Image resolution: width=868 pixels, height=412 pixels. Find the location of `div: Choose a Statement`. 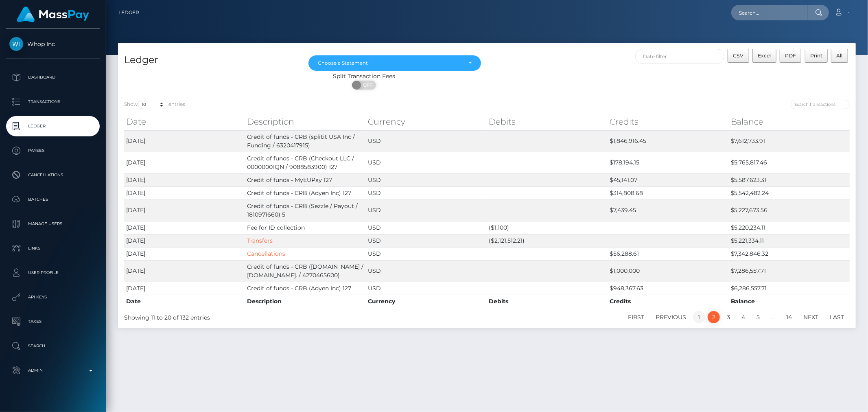

div: Choose a Statement is located at coordinates (390, 63).